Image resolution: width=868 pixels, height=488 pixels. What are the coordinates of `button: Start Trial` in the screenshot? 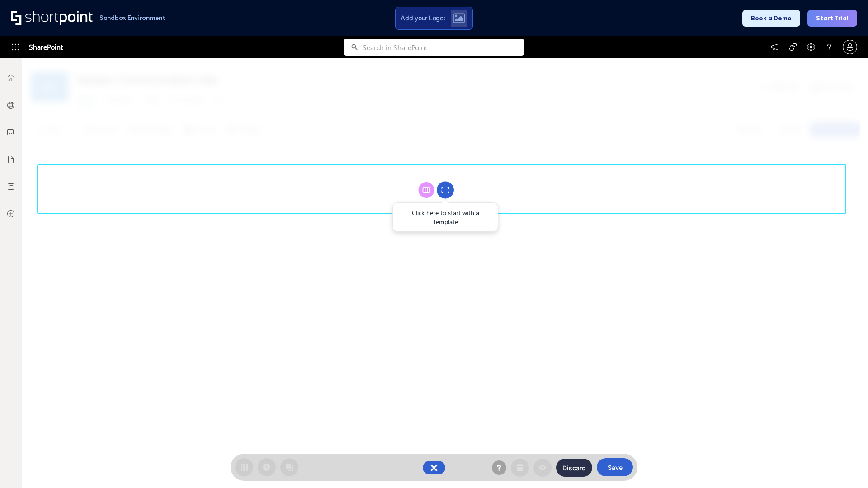 It's located at (832, 18).